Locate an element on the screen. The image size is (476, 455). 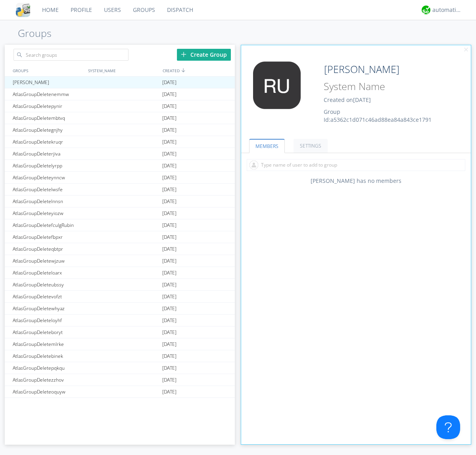
div: AtlasGroupDeleteloyhf is located at coordinates (47, 320).